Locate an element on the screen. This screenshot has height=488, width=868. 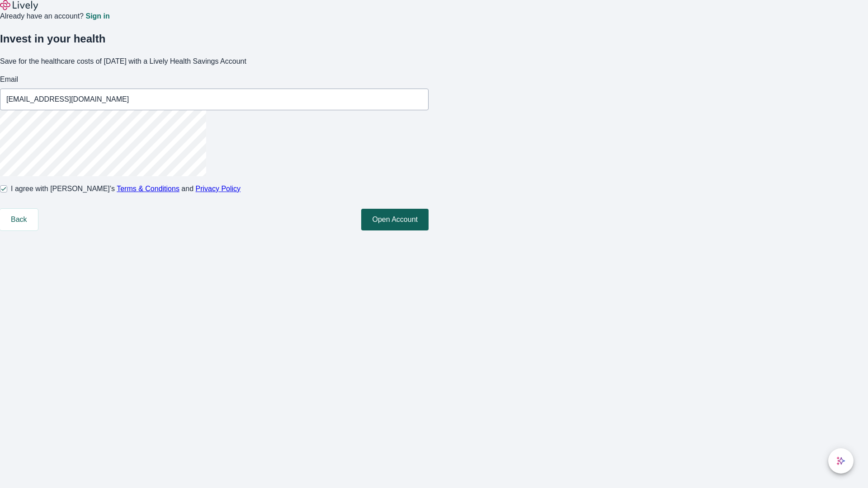
button: chat is located at coordinates (841, 461).